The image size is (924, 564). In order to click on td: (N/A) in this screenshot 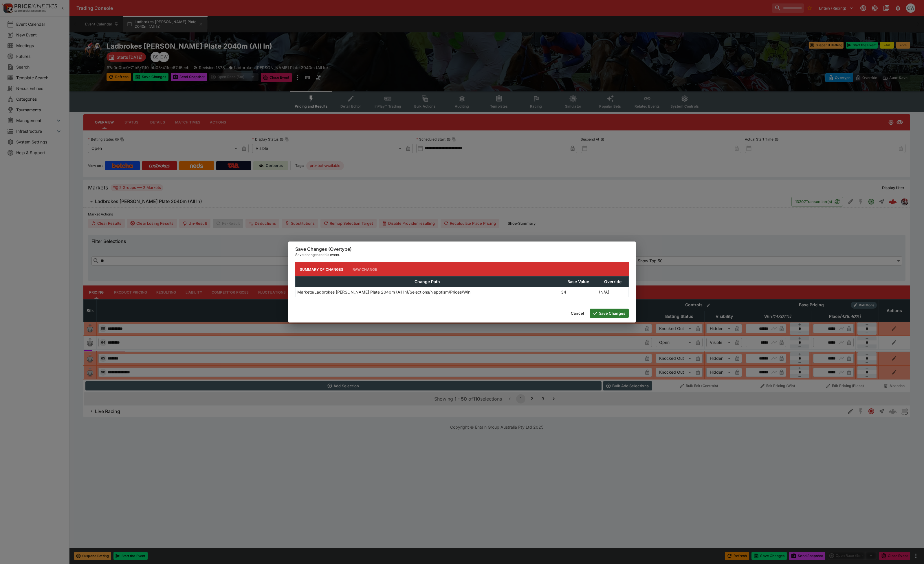, I will do `click(612, 292)`.